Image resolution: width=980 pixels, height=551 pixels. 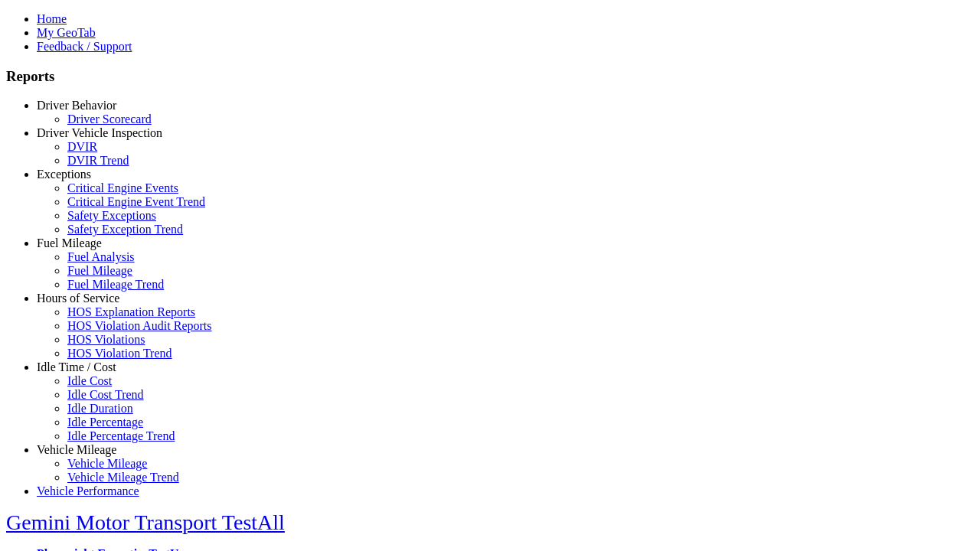 I want to click on a: Safety Exceptions, so click(x=112, y=215).